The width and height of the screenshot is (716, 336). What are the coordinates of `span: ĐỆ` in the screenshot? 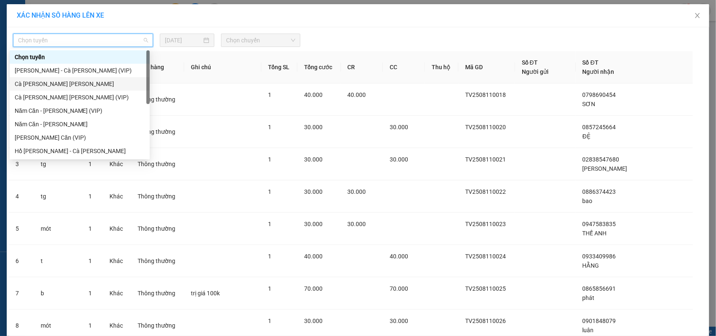 It's located at (587, 136).